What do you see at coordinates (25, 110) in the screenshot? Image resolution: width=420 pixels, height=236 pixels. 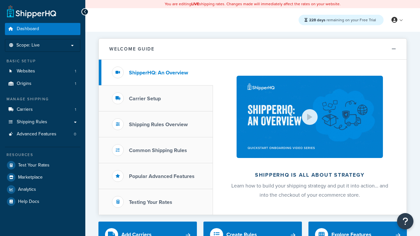 I see `span: Carriers` at bounding box center [25, 110].